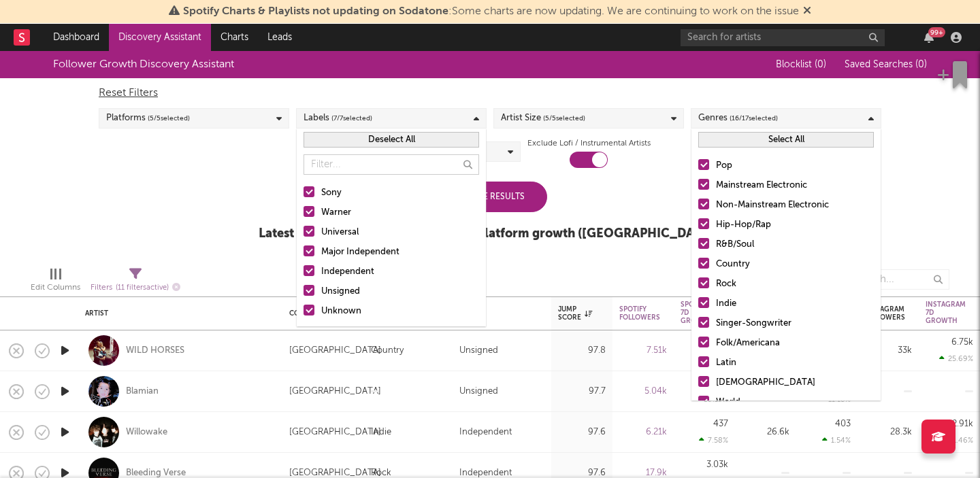 This screenshot has height=478, width=980. What do you see at coordinates (280, 37) in the screenshot?
I see `a: Leads` at bounding box center [280, 37].